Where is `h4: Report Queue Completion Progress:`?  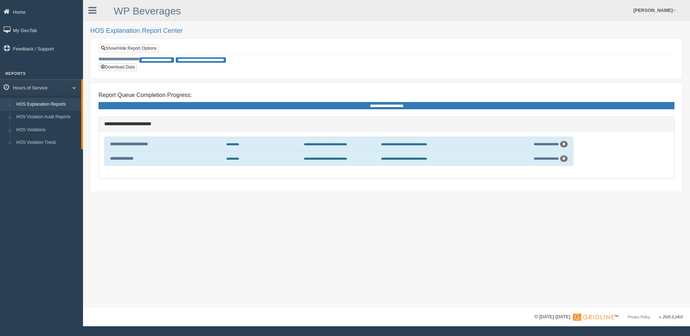
h4: Report Queue Completion Progress: is located at coordinates (386, 95).